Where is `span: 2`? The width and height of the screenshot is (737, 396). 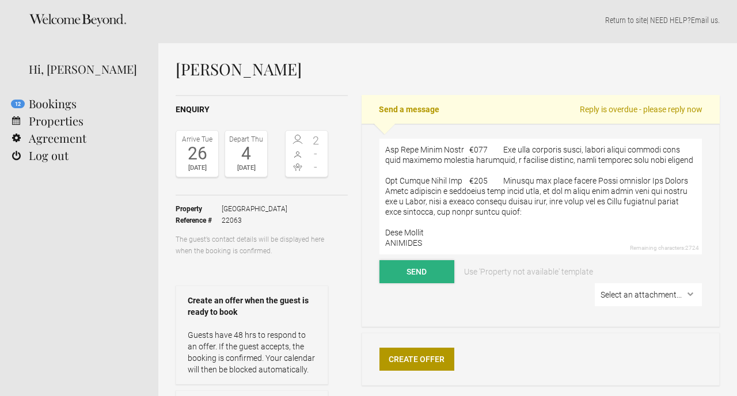
span: 2 is located at coordinates (316, 141).